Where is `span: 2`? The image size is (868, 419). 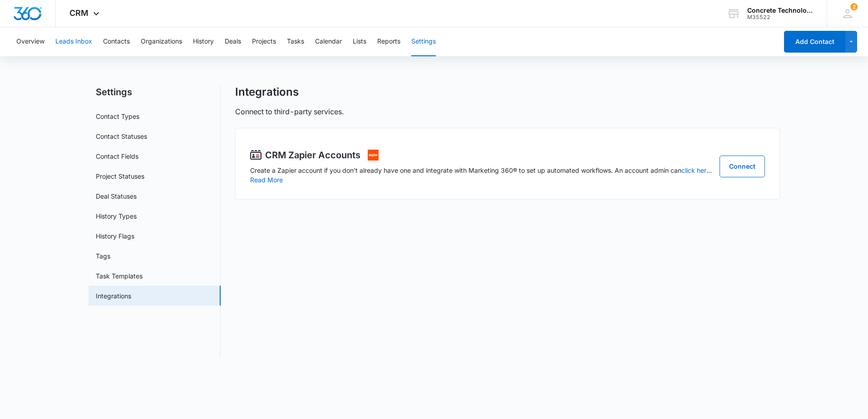
span: 2 is located at coordinates (854, 7).